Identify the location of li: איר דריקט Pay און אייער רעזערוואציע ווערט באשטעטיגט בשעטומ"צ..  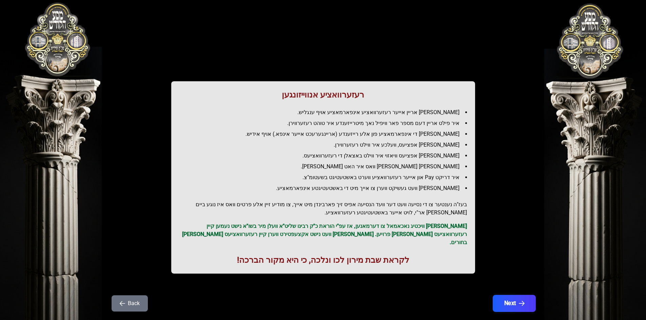
(326, 178).